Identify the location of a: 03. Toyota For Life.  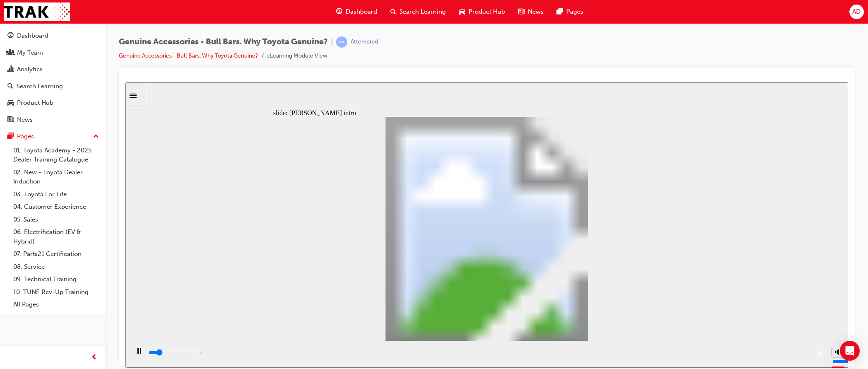
(56, 194).